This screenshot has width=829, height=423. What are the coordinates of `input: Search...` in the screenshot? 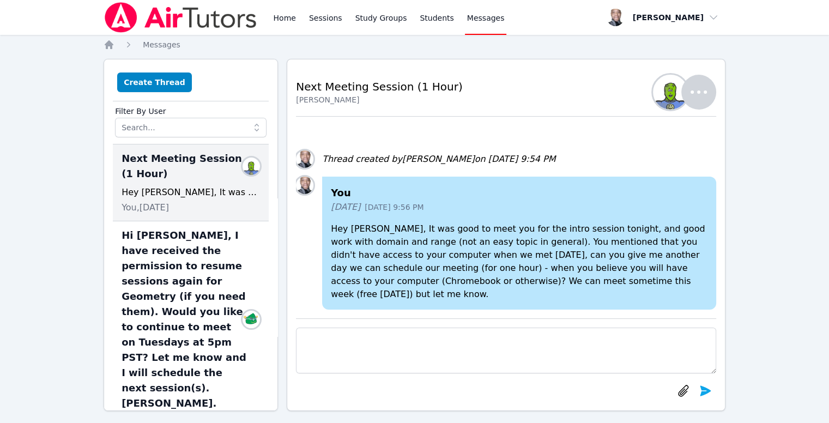 It's located at (191, 128).